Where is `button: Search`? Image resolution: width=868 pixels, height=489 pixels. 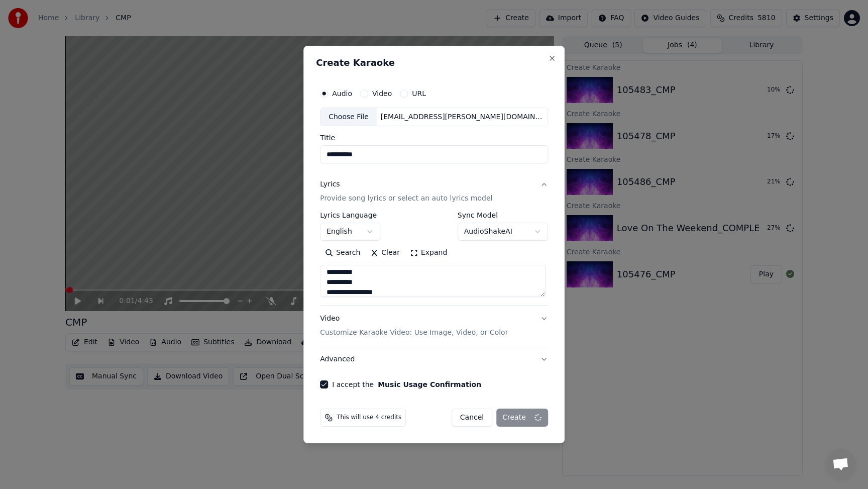
button: Search is located at coordinates (342, 253).